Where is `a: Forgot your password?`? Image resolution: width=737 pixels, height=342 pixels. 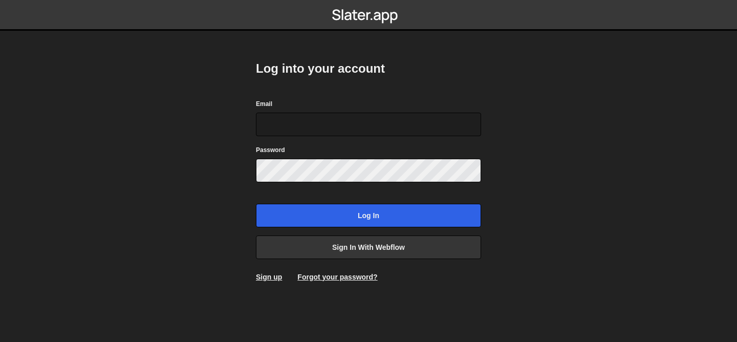 a: Forgot your password? is located at coordinates (337, 277).